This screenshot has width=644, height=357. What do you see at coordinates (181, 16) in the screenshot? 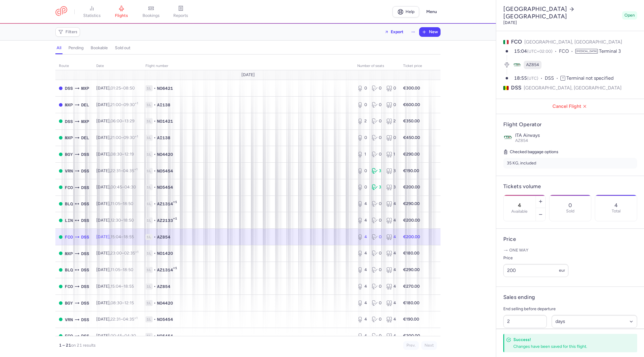
I see `span: reports` at bounding box center [181, 16].